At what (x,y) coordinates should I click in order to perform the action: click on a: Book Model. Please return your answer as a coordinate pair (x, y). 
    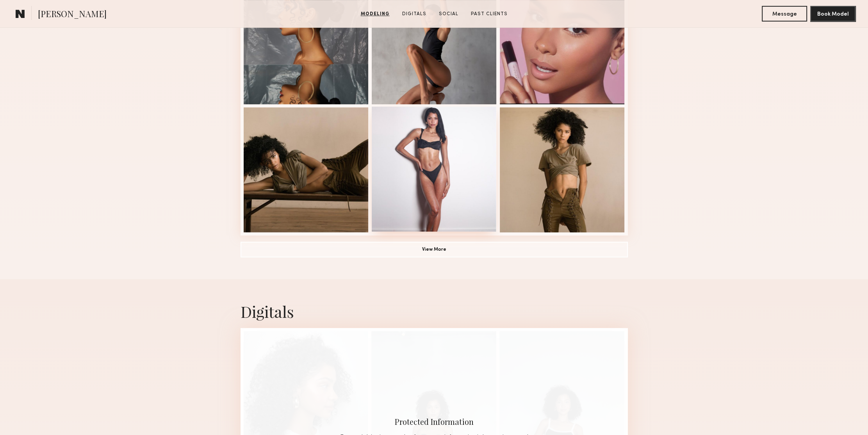
    Looking at the image, I should click on (833, 13).